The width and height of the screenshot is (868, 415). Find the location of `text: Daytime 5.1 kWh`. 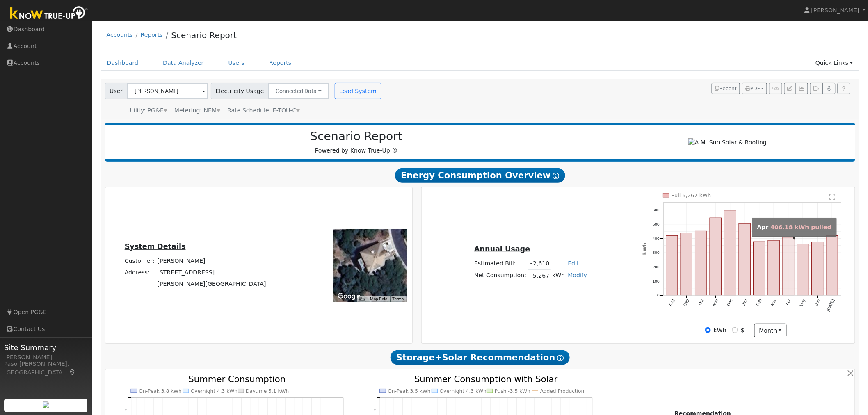

text: Daytime 5.1 kWh is located at coordinates (267, 391).